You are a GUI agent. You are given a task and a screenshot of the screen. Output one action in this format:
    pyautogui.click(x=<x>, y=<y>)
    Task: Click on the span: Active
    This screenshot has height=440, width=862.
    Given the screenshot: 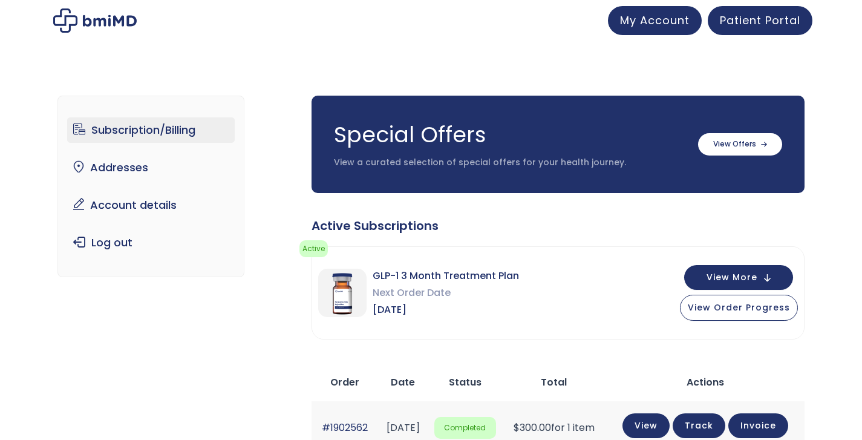 What is the action you would take?
    pyautogui.click(x=313, y=249)
    